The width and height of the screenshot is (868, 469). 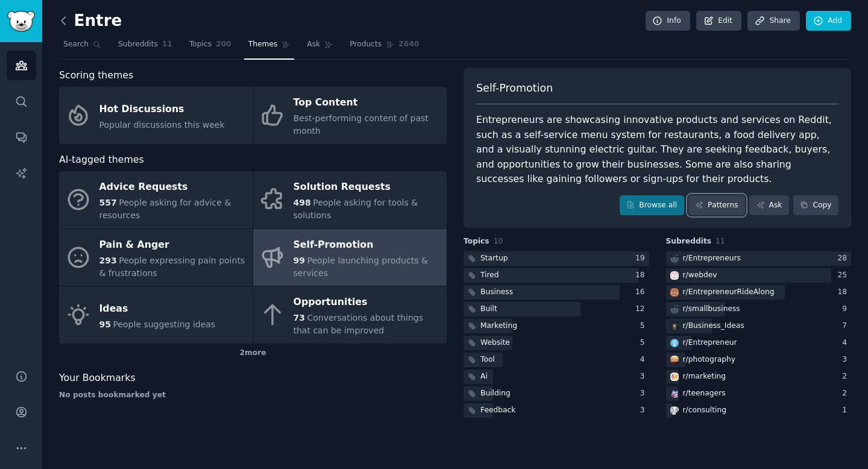 What do you see at coordinates (156, 199) in the screenshot?
I see `a: Advice Requests557People asking for advice & resources` at bounding box center [156, 199].